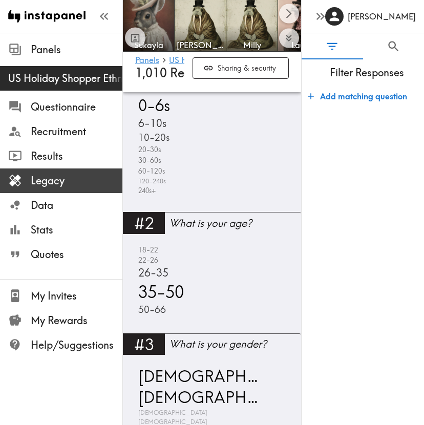  What do you see at coordinates (76, 321) in the screenshot?
I see `span: My Rewards` at bounding box center [76, 321].